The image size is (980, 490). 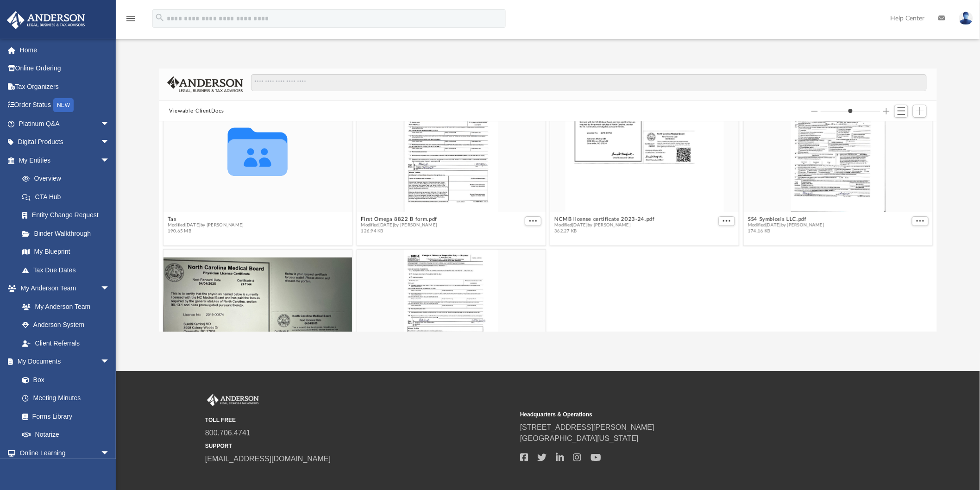 What do you see at coordinates (130, 18) in the screenshot?
I see `i: menu` at bounding box center [130, 18].